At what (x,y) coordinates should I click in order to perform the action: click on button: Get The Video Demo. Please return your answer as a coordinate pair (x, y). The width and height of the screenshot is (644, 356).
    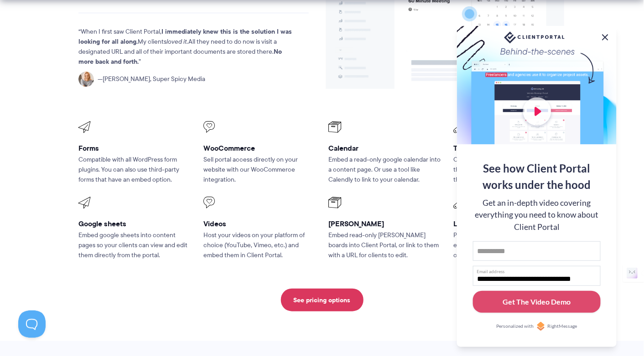
    Looking at the image, I should click on (537, 302).